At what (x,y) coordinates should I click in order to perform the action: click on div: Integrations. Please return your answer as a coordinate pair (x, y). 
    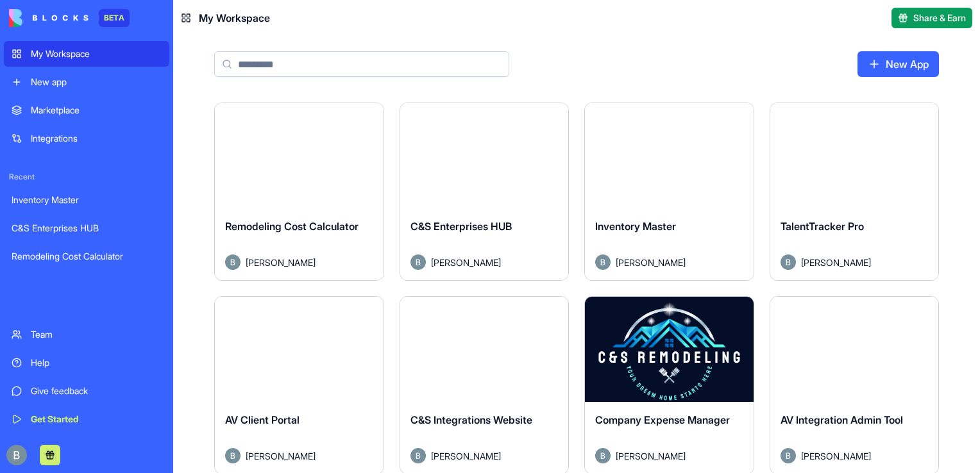
    Looking at the image, I should click on (96, 138).